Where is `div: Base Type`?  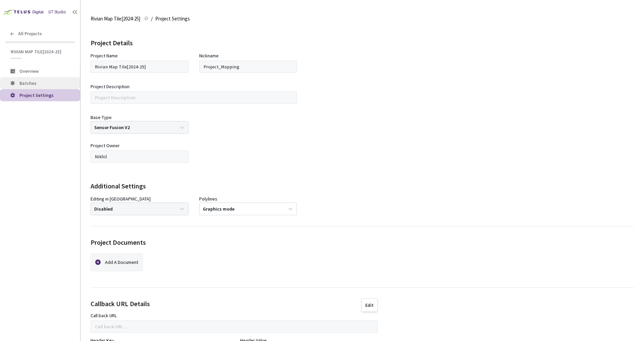
div: Base Type is located at coordinates (101, 118).